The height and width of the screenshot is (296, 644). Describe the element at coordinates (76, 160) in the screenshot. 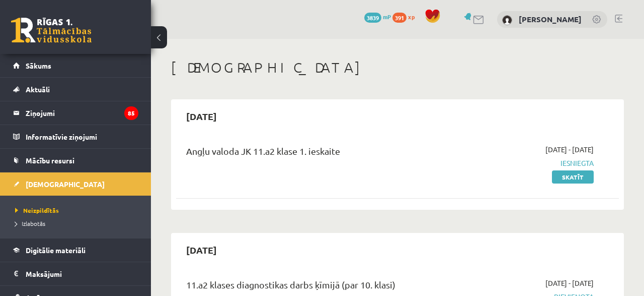

I see `a: Mācību resursi` at that location.